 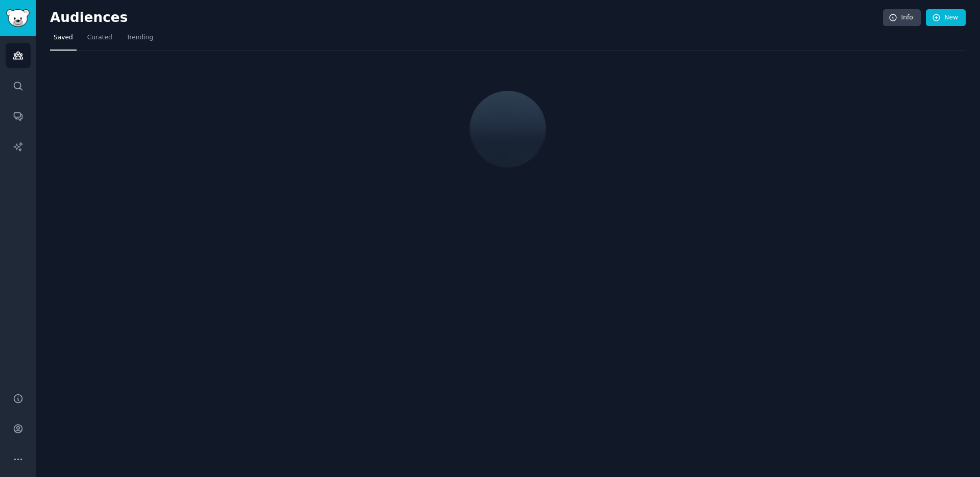 What do you see at coordinates (140, 40) in the screenshot?
I see `a: Trending` at bounding box center [140, 40].